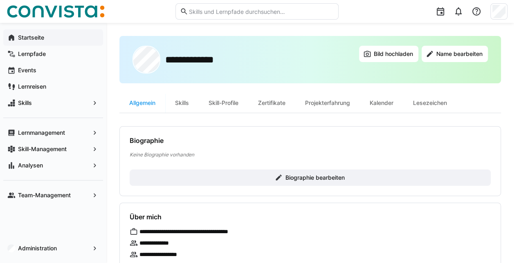 The width and height of the screenshot is (514, 263). What do you see at coordinates (261, 11) in the screenshot?
I see `input: Skills und Lernpfade durchsuchen…` at bounding box center [261, 11].